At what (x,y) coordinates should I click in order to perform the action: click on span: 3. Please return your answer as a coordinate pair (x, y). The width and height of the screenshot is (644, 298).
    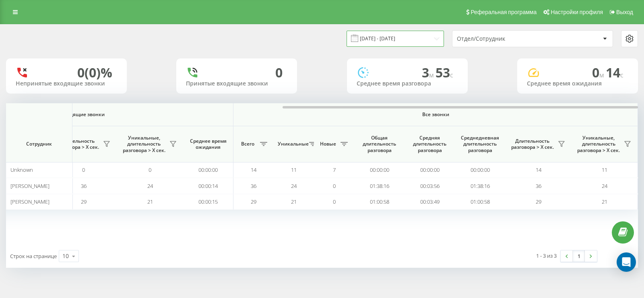
    Looking at the image, I should click on (428, 72).